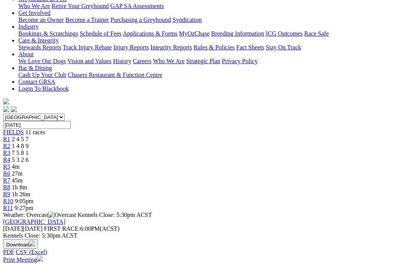 Image resolution: width=413 pixels, height=264 pixels. I want to click on span: 9:05pm, so click(24, 201).